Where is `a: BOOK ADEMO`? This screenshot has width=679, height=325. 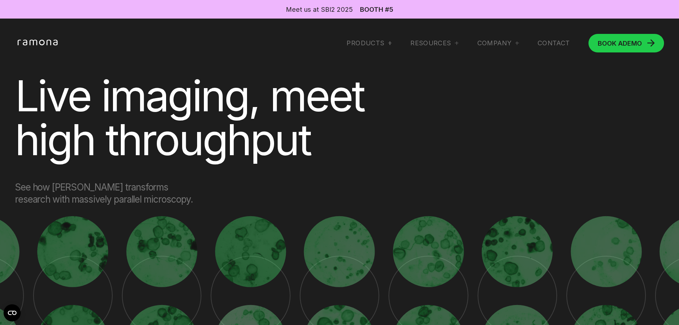 a: BOOK ADEMO is located at coordinates (626, 43).